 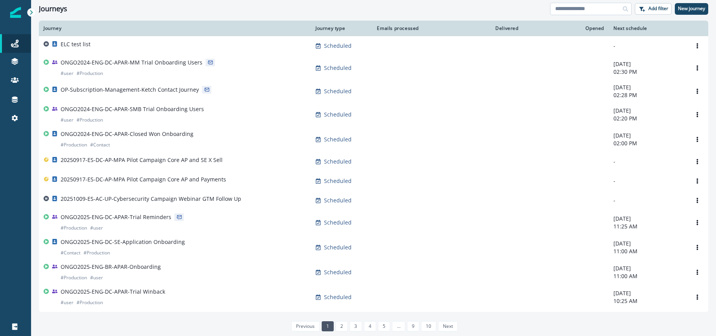 What do you see at coordinates (373, 326) in the screenshot?
I see `ul: Pagination` at bounding box center [373, 326].